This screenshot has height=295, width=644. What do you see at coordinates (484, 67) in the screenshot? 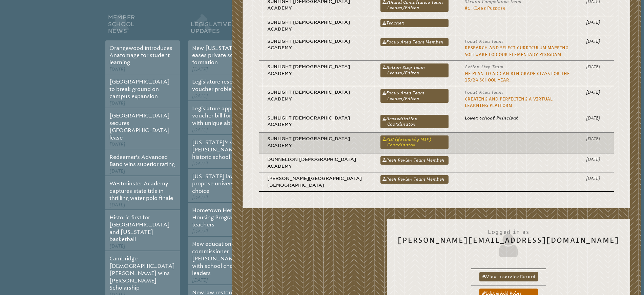
I see `span: Action Step Team` at bounding box center [484, 67].